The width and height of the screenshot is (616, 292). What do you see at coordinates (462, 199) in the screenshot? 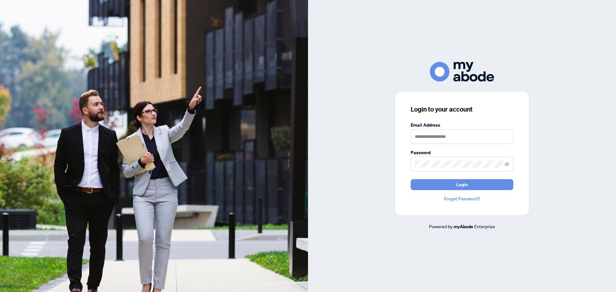
I see `a: Forgot Password?` at bounding box center [462, 199].